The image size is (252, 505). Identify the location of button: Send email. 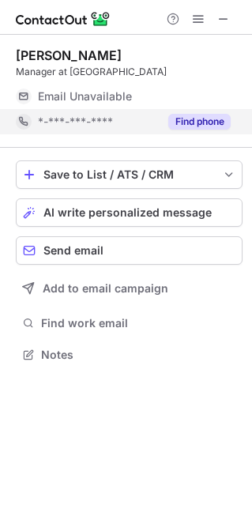
(129, 251).